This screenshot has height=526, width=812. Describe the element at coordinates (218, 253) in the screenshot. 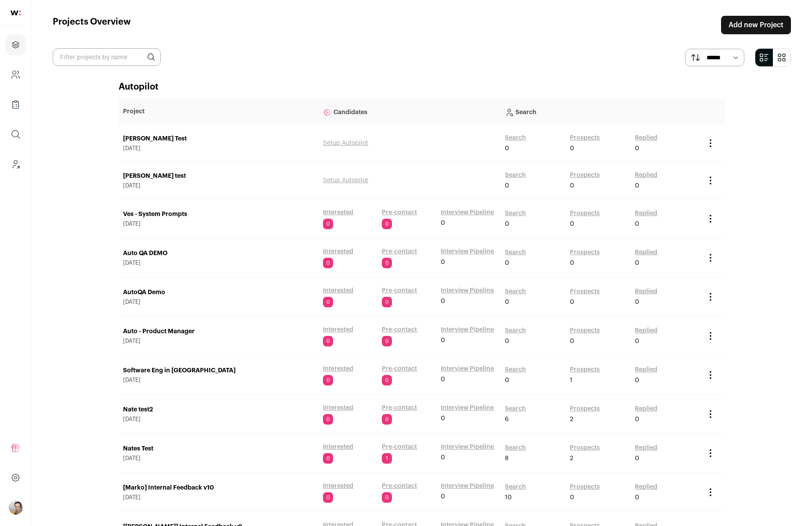

I see `a: Auto QA DEMO` at that location.